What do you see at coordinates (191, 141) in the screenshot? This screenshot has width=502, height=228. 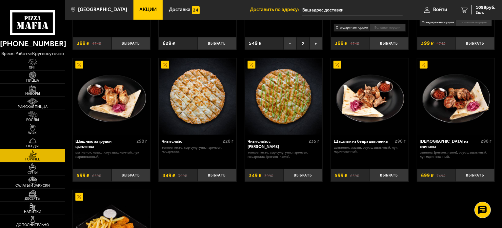 I see `div: Чизи слайс` at bounding box center [191, 141].